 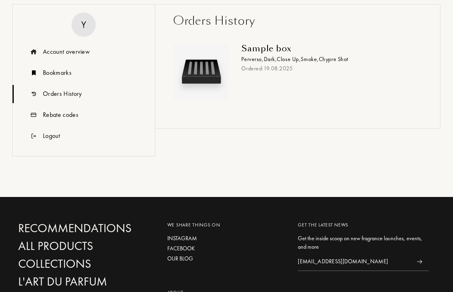 I want to click on div: Our blog, so click(x=227, y=258).